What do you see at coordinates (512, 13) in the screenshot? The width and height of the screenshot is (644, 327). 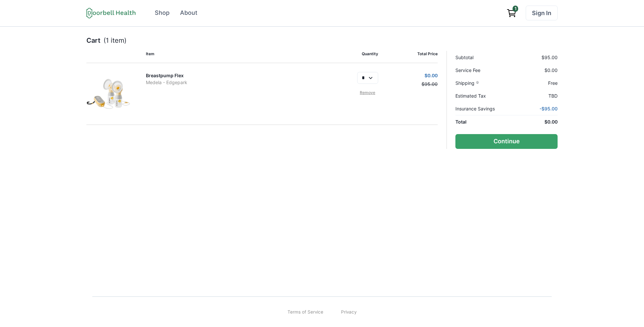 I see `a: View cart` at bounding box center [512, 13].